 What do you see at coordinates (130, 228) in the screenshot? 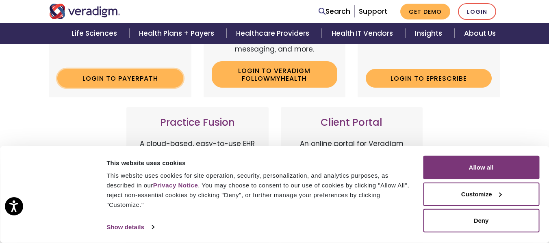
I see `a: Show details` at bounding box center [130, 228].